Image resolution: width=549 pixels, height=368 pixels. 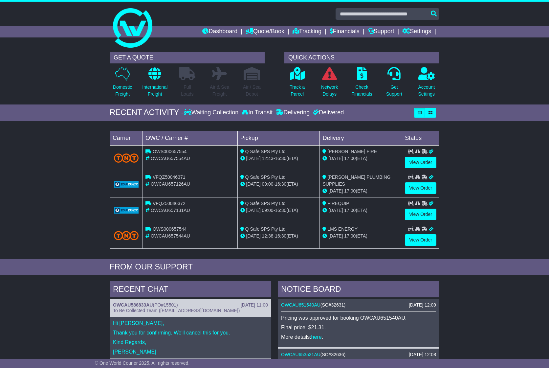 What do you see at coordinates (301, 305) in the screenshot?
I see `a: OWCAU651540AU` at bounding box center [301, 305].